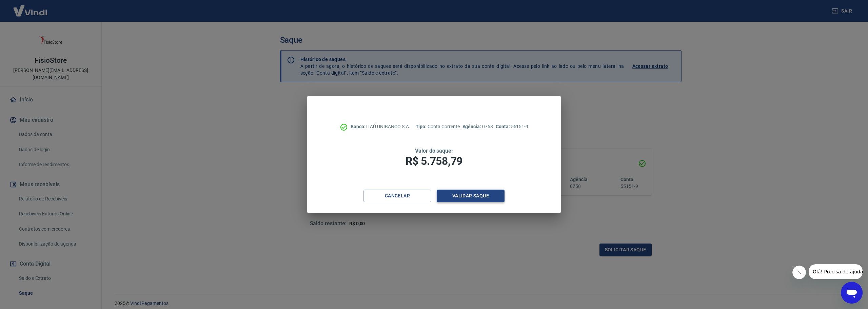 The image size is (868, 309). Describe the element at coordinates (422, 126) in the screenshot. I see `span: Tipo:` at that location.